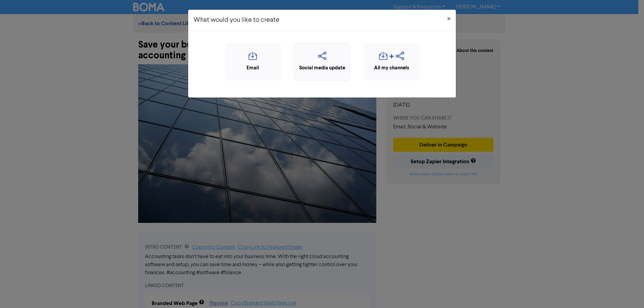 This screenshot has width=644, height=308. What do you see at coordinates (627, 292) in the screenshot?
I see `div: Chat Widget` at bounding box center [627, 292].